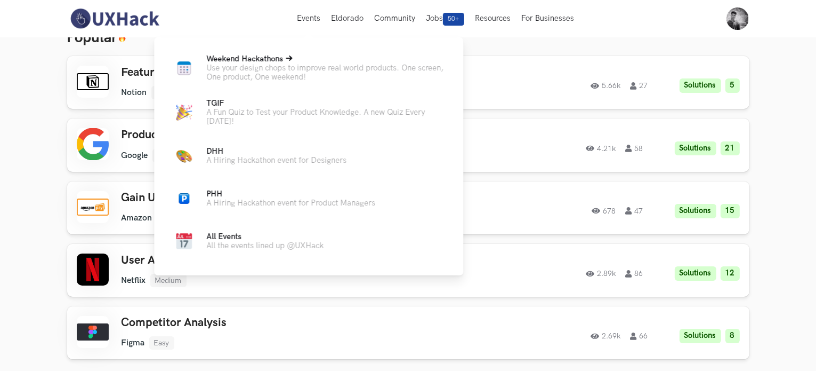 This screenshot has height=371, width=816. What do you see at coordinates (273, 73) in the screenshot?
I see `h3: Feature Set + Roadmap` at bounding box center [273, 73].